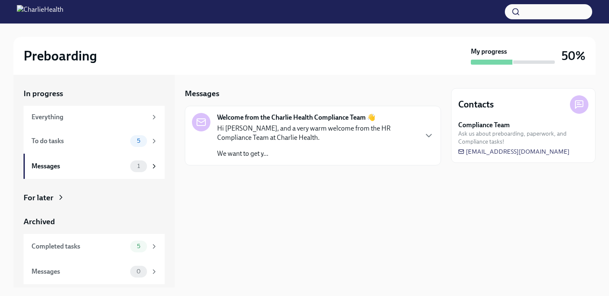 The image size is (609, 296). I want to click on div: For later, so click(38, 198).